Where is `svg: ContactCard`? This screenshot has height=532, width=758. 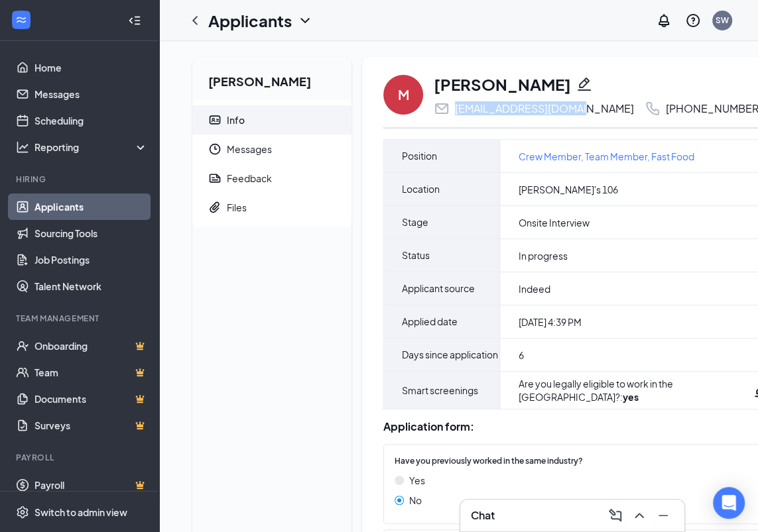
svg: ContactCard is located at coordinates (215, 120).